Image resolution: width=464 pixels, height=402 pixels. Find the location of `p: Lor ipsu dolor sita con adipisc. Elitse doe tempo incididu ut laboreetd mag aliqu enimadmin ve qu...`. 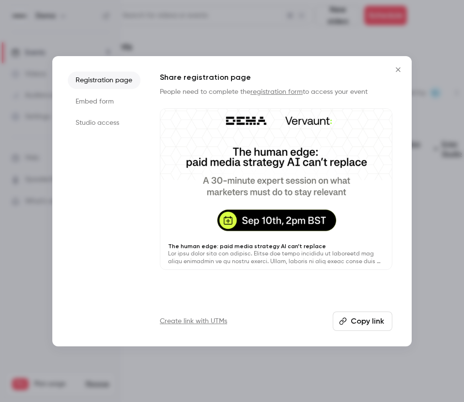

p: Lor ipsu dolor sita con adipisc. Elitse doe tempo incididu ut laboreetd mag aliqu enimadmin ve qu... is located at coordinates (276, 258).